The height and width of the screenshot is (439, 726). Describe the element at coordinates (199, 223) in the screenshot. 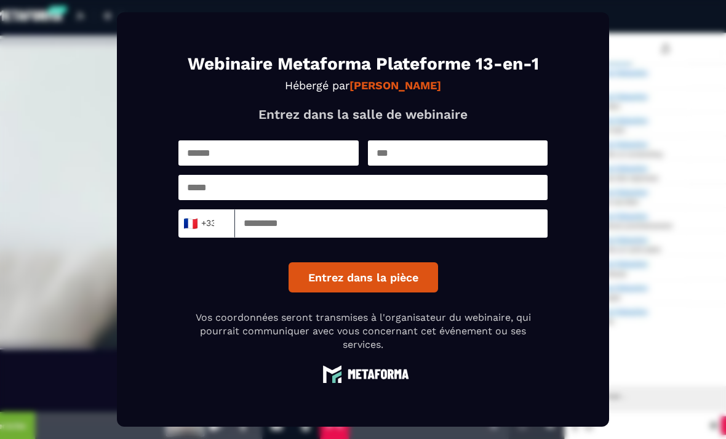

I see `span: +33` at that location.